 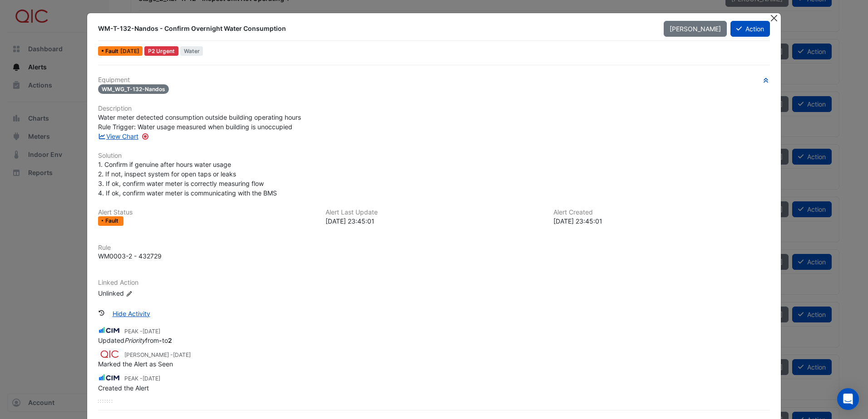 What do you see at coordinates (151, 378) in the screenshot?
I see `span: 2023-04-12 03:22:22` at bounding box center [151, 378].